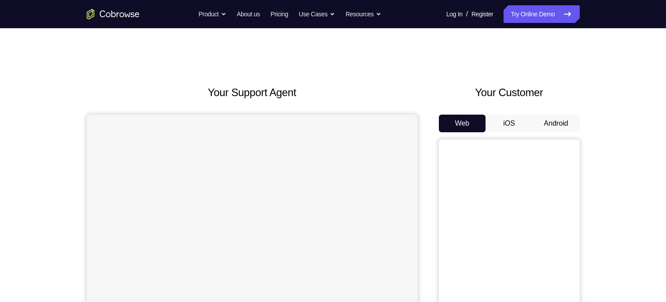  I want to click on a: Go to the home page, so click(113, 14).